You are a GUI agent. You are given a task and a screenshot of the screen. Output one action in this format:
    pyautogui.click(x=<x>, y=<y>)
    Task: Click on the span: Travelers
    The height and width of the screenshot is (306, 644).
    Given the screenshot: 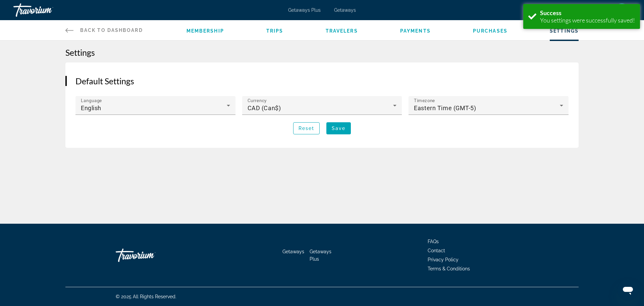 What is the action you would take?
    pyautogui.click(x=342, y=31)
    